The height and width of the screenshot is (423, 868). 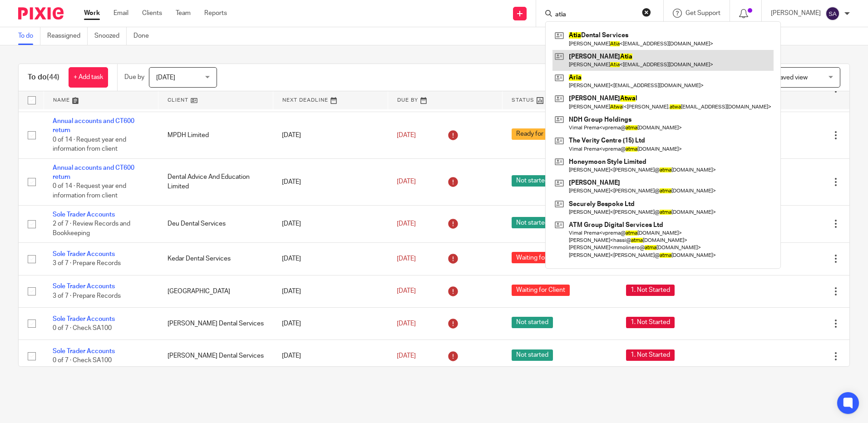 What do you see at coordinates (41, 13) in the screenshot?
I see `img: Pixie` at bounding box center [41, 13].